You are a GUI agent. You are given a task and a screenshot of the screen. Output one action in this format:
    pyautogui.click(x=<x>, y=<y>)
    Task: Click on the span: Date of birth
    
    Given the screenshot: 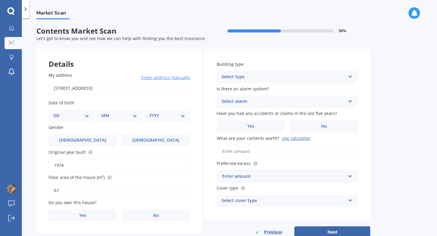 What is the action you would take?
    pyautogui.click(x=61, y=103)
    